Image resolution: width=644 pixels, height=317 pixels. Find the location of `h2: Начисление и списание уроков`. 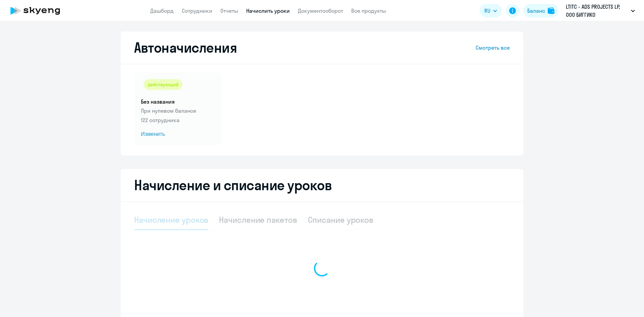

h2: Начисление и списание уроков is located at coordinates (322, 185).